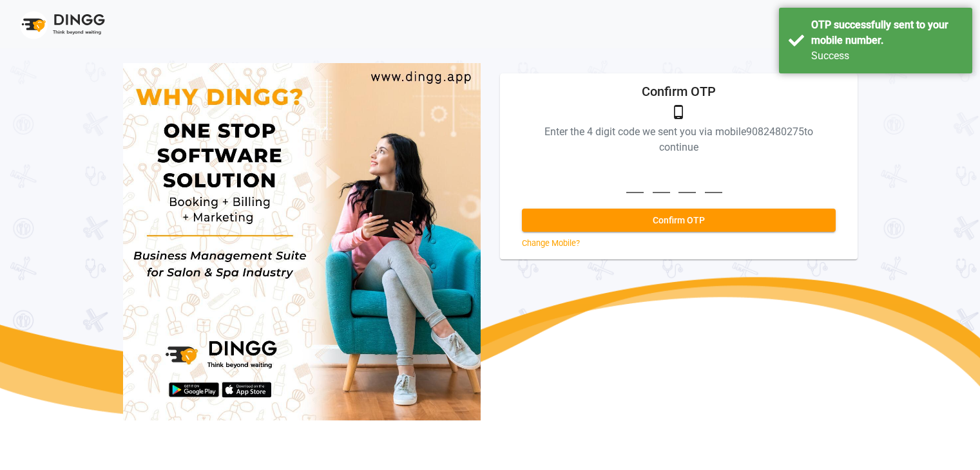 Image resolution: width=980 pixels, height=470 pixels. Describe the element at coordinates (775, 131) in the screenshot. I see `span: 9082480275` at that location.